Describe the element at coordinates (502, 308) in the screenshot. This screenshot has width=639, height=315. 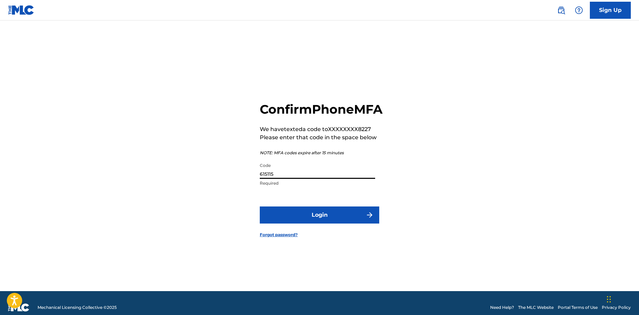
I see `a: Need Help?` at that location.